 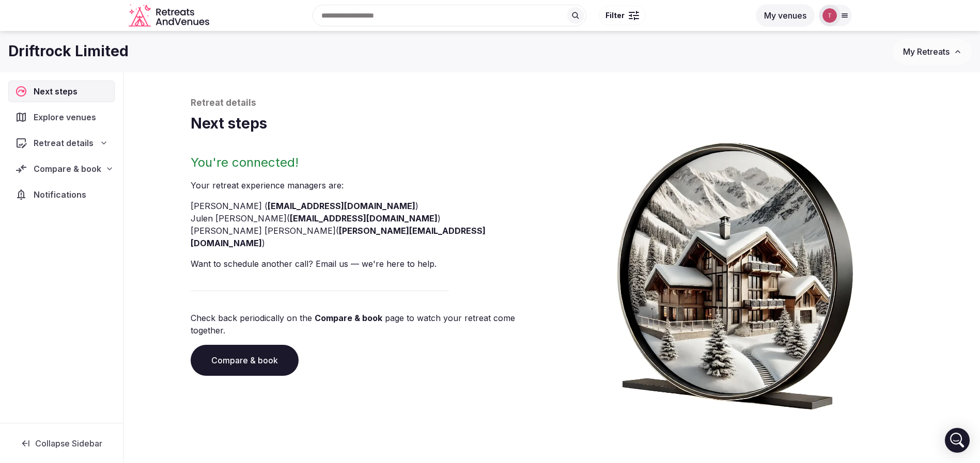 What do you see at coordinates (370, 185) in the screenshot?
I see `p: Your retreat experience manager s are :` at bounding box center [370, 185].